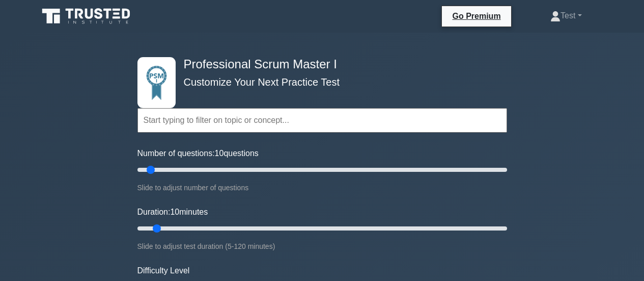 The height and width of the screenshot is (281, 644). Describe the element at coordinates (322, 246) in the screenshot. I see `div: Slide to adjust test duration (5-120 minutes)` at that location.